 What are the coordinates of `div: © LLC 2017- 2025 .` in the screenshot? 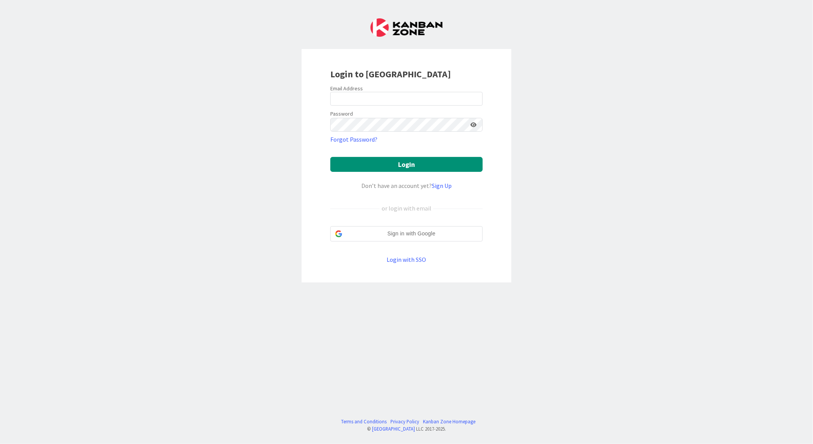 It's located at (406, 429).